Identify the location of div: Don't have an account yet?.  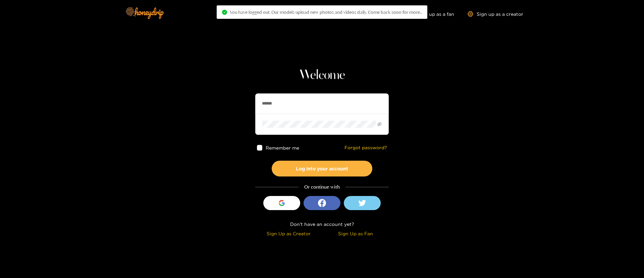
(322, 224).